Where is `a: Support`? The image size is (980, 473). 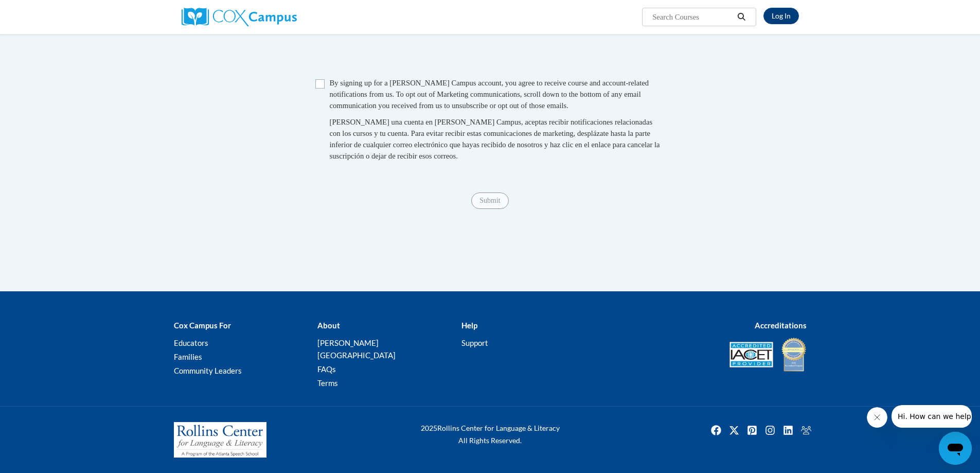
a: Support is located at coordinates (475, 343).